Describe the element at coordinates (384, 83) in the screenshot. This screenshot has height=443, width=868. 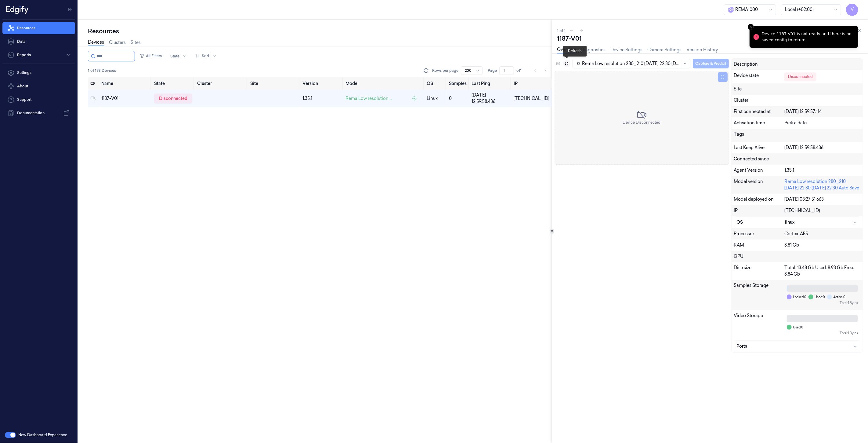
I see `th: Model` at that location.